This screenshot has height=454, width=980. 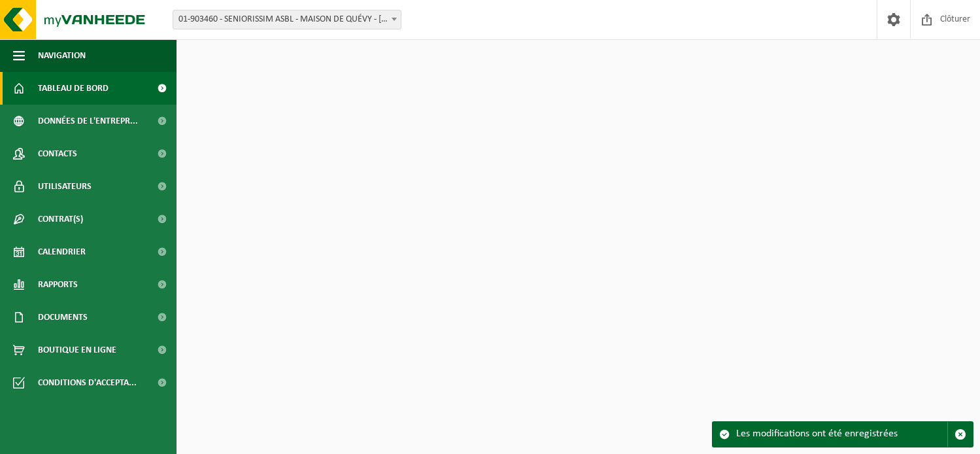 I want to click on div: Les modifications ont été enregistrées, so click(x=841, y=435).